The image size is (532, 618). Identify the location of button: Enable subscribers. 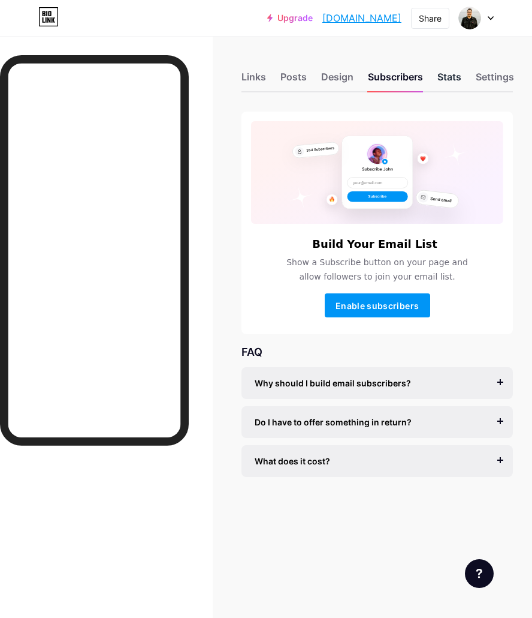
(378, 305).